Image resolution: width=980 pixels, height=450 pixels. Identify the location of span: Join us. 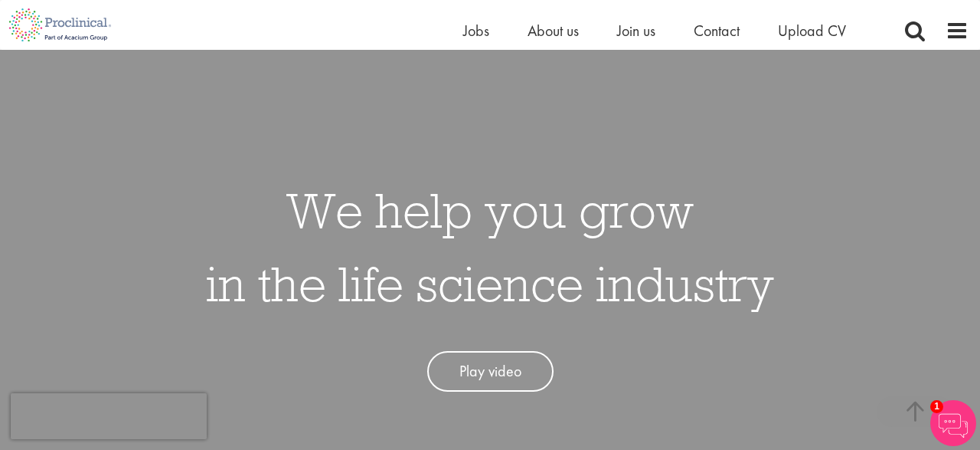
(636, 31).